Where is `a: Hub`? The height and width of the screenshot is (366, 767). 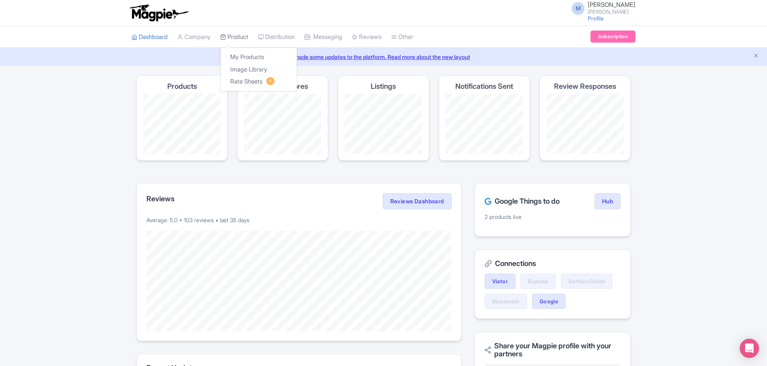
a: Hub is located at coordinates (607, 201).